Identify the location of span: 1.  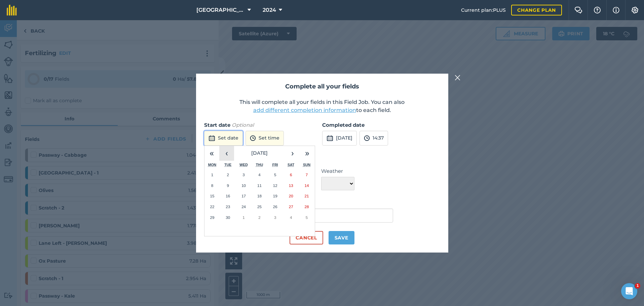
(637, 286).